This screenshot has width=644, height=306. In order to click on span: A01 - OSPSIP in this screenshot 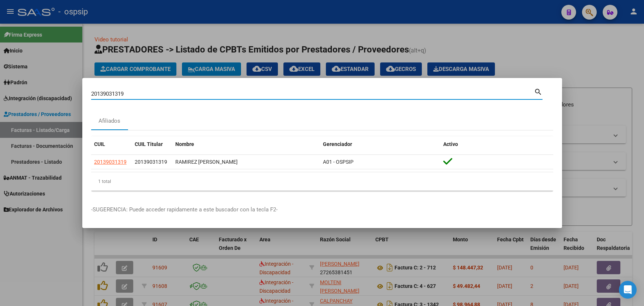, I will do `click(338, 162)`.